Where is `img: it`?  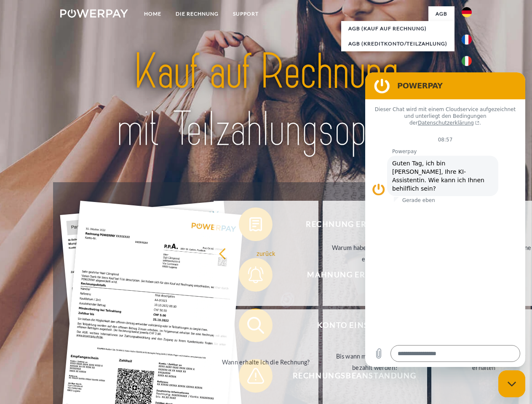 img: it is located at coordinates (467, 61).